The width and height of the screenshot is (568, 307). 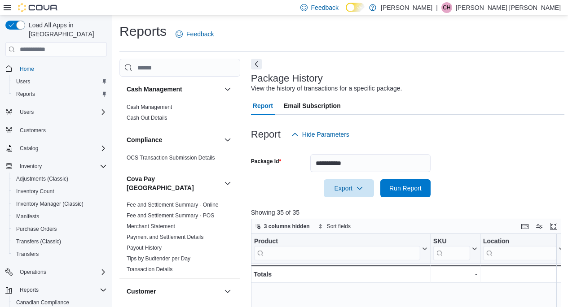 I want to click on a: Merchant Statement, so click(x=151, y=227).